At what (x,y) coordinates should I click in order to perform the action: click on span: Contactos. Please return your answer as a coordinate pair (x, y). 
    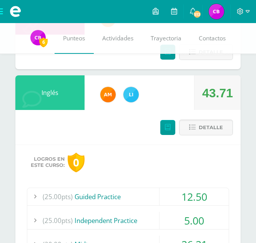
    Looking at the image, I should click on (213, 38).